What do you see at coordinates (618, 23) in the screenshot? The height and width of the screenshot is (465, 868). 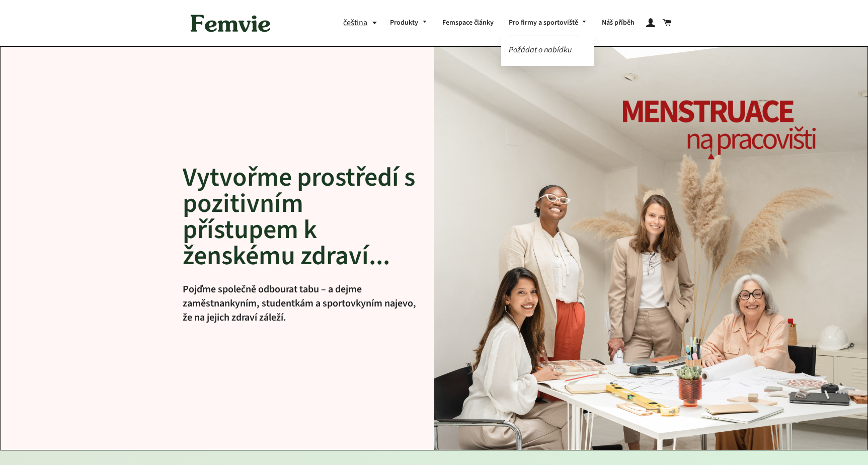 I see `a: Náš příběh` at bounding box center [618, 23].